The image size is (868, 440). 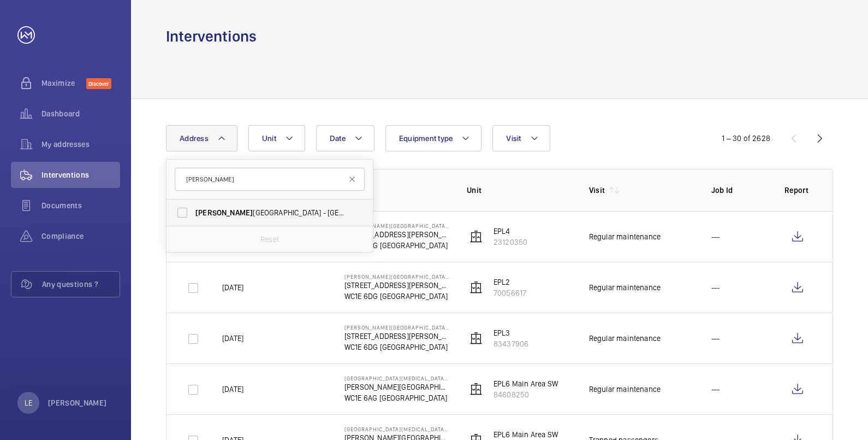 What do you see at coordinates (211, 36) in the screenshot?
I see `h1: Interventions` at bounding box center [211, 36].